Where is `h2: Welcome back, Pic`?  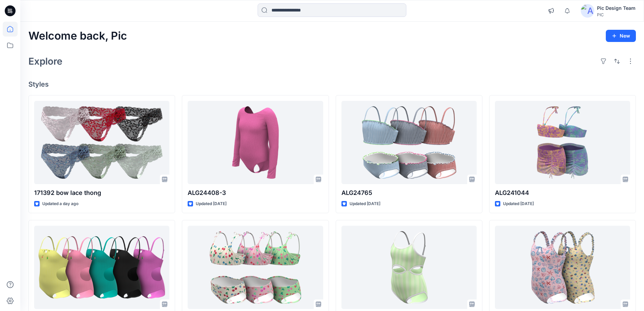 h2: Welcome back, Pic is located at coordinates (78, 36).